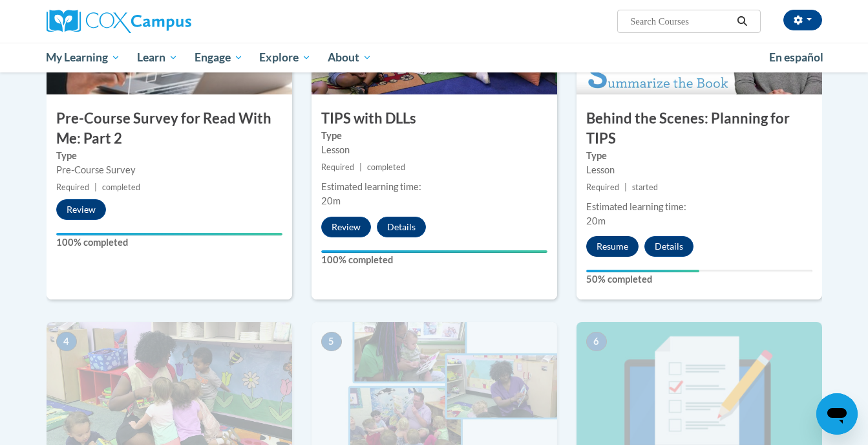 The width and height of the screenshot is (868, 445). I want to click on span: En español, so click(796, 57).